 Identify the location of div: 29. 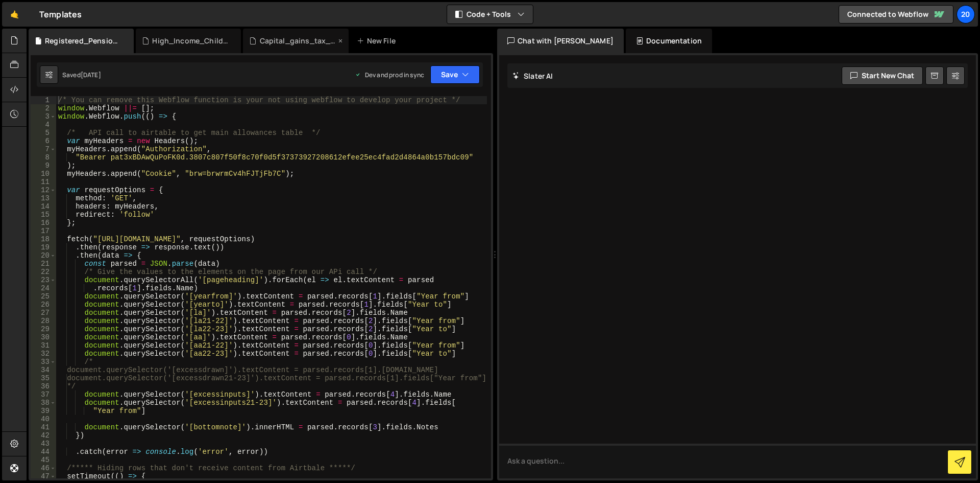
(44, 329).